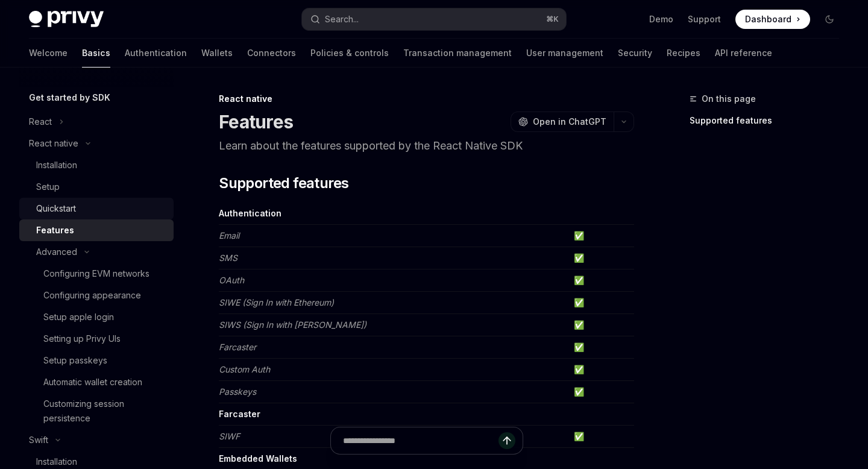 The width and height of the screenshot is (868, 469). Describe the element at coordinates (48, 187) in the screenshot. I see `div: Setup` at that location.